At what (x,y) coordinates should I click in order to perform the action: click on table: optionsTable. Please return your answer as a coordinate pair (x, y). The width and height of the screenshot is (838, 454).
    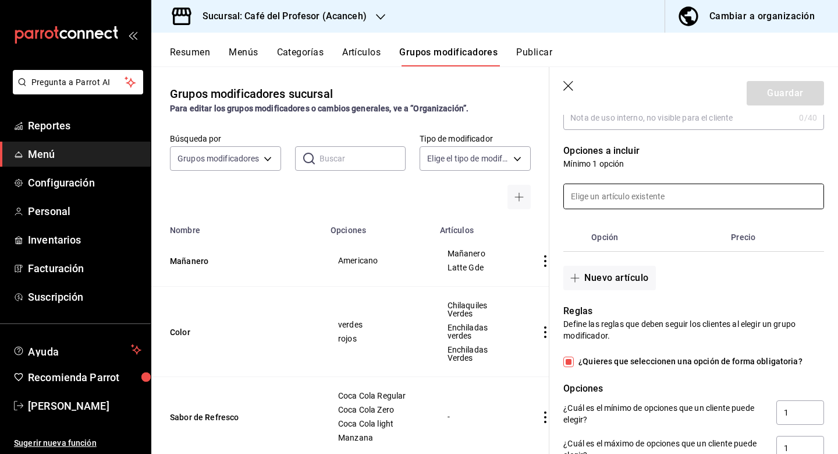
    Looking at the image, I should click on (694, 237).